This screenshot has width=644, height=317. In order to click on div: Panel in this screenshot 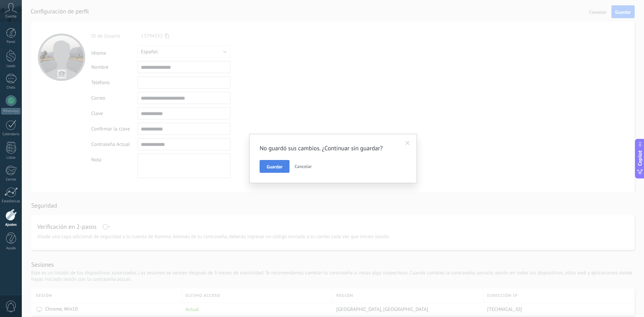, I will do `click(11, 42)`.